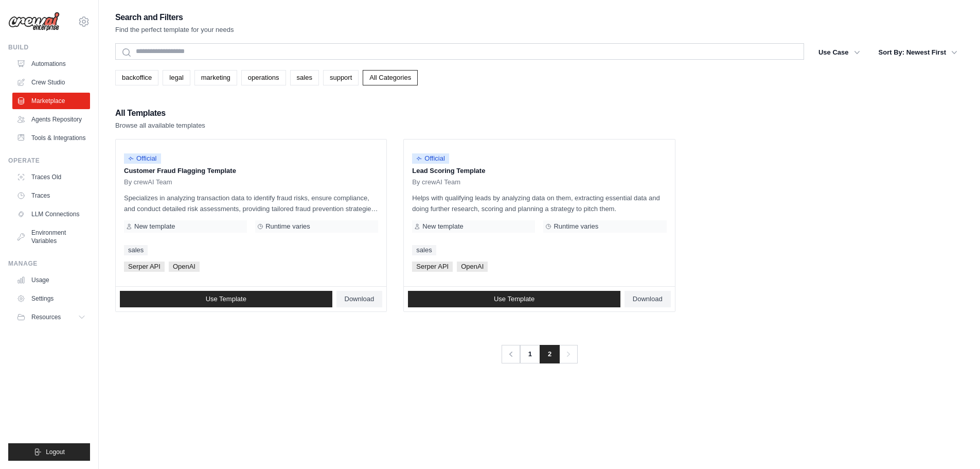  I want to click on a: Marketplace, so click(51, 101).